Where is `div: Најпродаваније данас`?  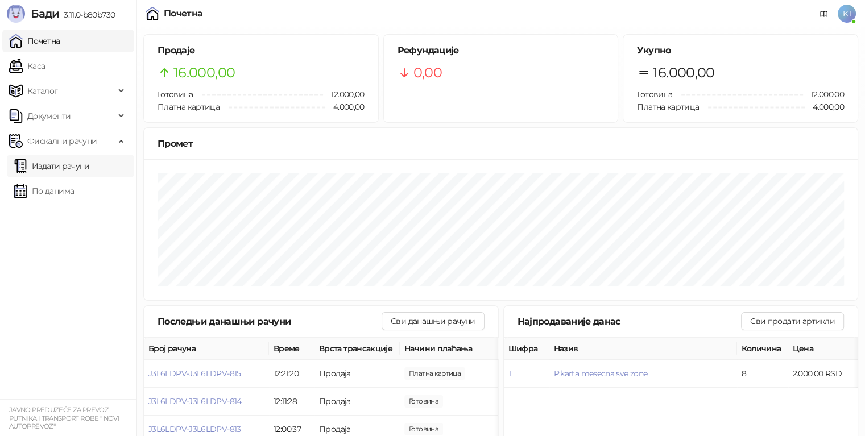
div: Најпродаваније данас is located at coordinates (630, 321).